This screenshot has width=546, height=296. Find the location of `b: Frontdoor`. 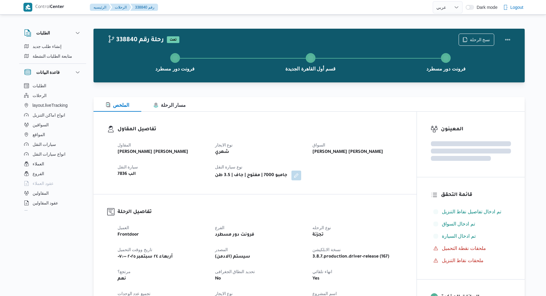

b: Frontdoor is located at coordinates (128, 235).